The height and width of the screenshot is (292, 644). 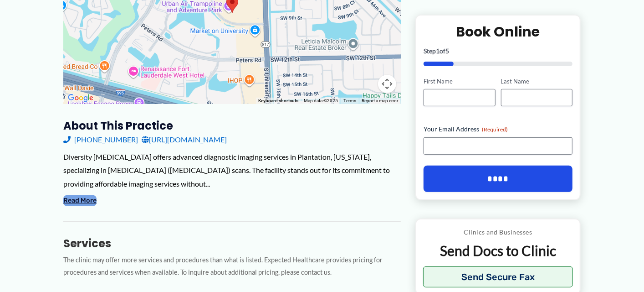 What do you see at coordinates (350, 100) in the screenshot?
I see `a: Terms (opens in new tab)` at bounding box center [350, 100].